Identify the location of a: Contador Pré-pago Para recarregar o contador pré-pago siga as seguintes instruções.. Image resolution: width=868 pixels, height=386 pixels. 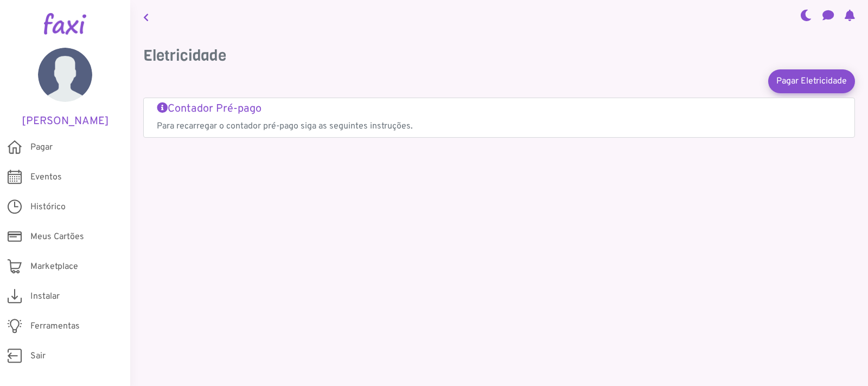
(499, 118).